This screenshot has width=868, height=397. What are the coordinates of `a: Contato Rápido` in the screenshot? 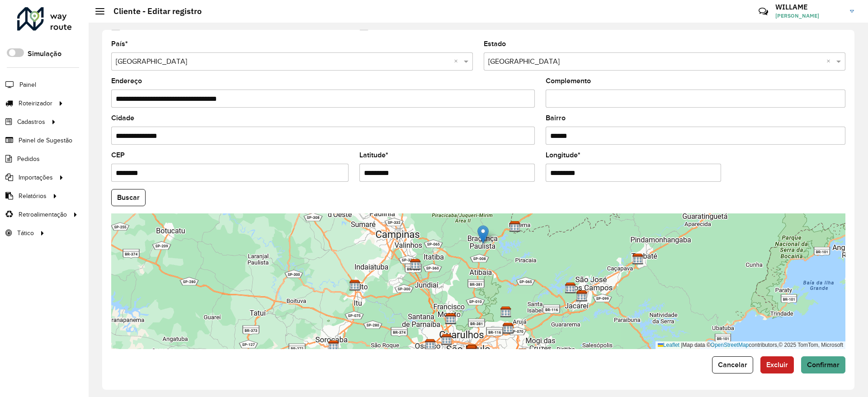 It's located at (763, 11).